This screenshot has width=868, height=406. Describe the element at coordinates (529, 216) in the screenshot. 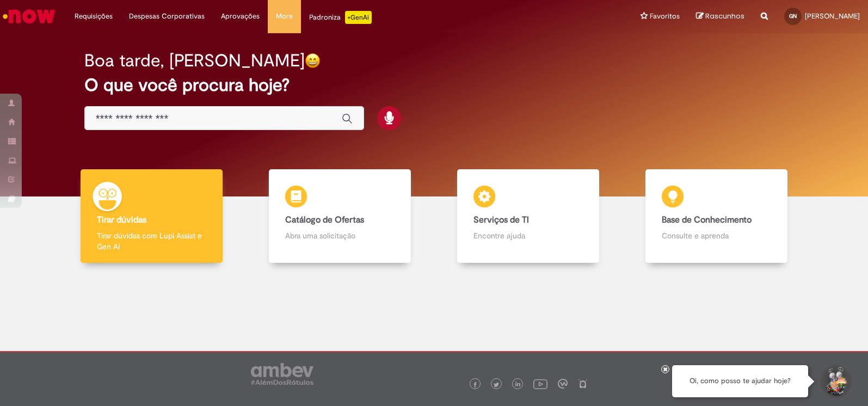

I see `a: Serviços de TI Encontre ajuda` at that location.